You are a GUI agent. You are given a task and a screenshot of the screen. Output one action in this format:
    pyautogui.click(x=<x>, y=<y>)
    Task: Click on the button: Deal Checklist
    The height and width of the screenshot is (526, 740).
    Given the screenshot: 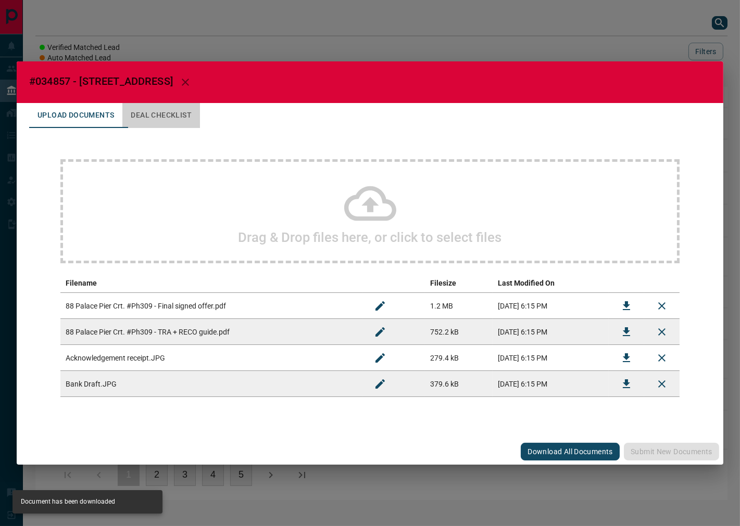 What is the action you would take?
    pyautogui.click(x=161, y=116)
    